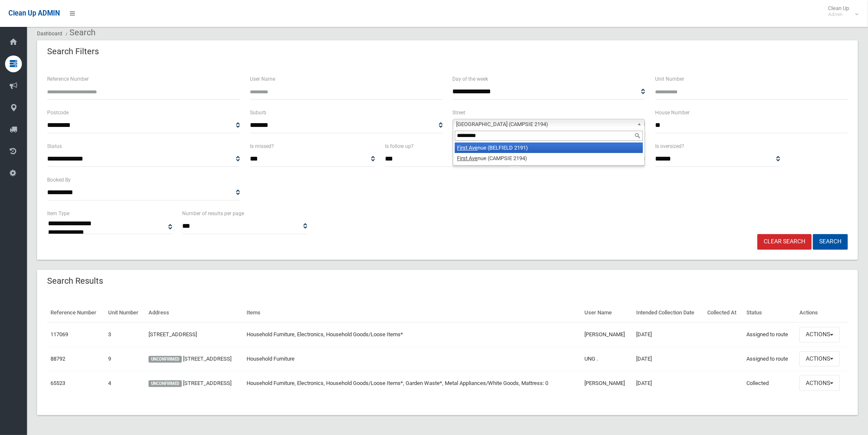  Describe the element at coordinates (822, 313) in the screenshot. I see `th: Actions` at that location.